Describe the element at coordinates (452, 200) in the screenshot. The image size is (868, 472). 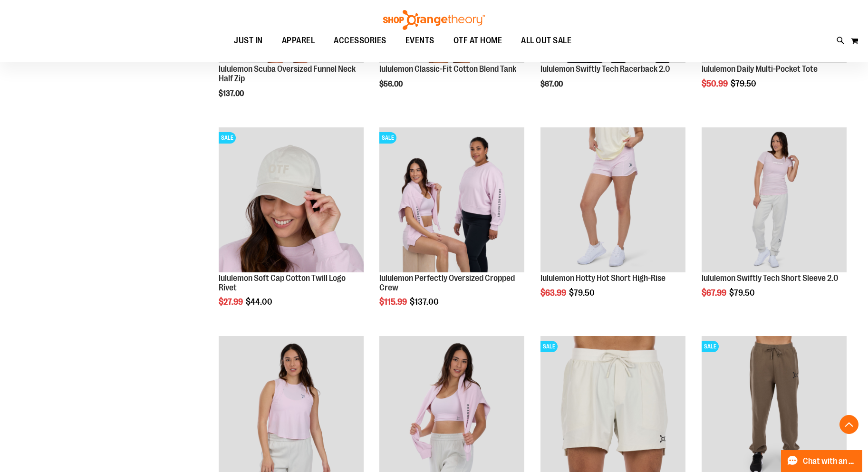
I see `a: lululemon Perfectly Oversized Cropped CrewSALE` at that location.